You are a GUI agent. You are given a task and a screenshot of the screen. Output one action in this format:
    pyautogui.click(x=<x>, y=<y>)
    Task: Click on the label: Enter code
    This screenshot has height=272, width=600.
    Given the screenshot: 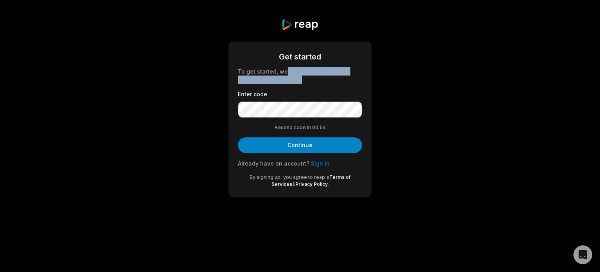 What is the action you would take?
    pyautogui.click(x=300, y=94)
    